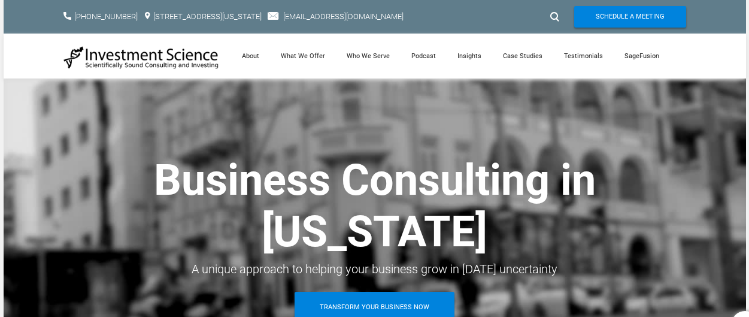 The width and height of the screenshot is (749, 317). Describe the element at coordinates (303, 56) in the screenshot. I see `a: What We Offer` at that location.